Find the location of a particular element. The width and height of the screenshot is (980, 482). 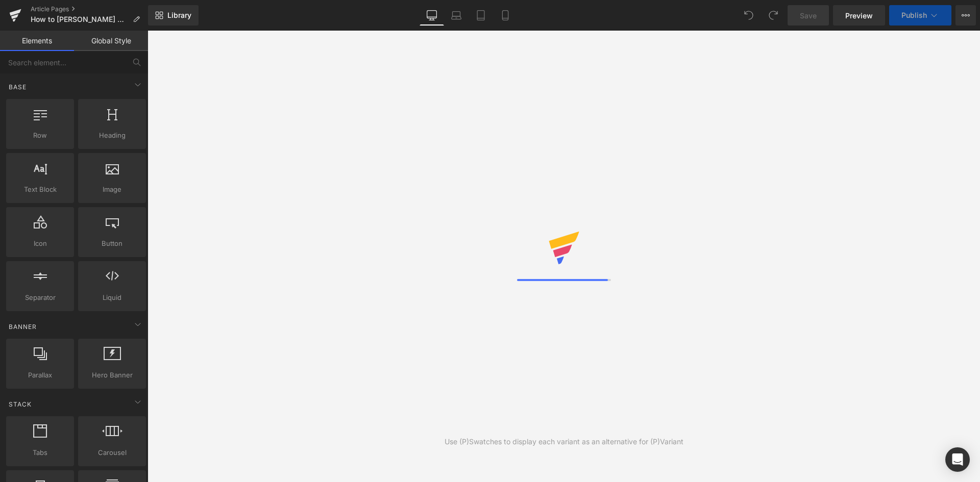

a: Desktop is located at coordinates (432, 15).